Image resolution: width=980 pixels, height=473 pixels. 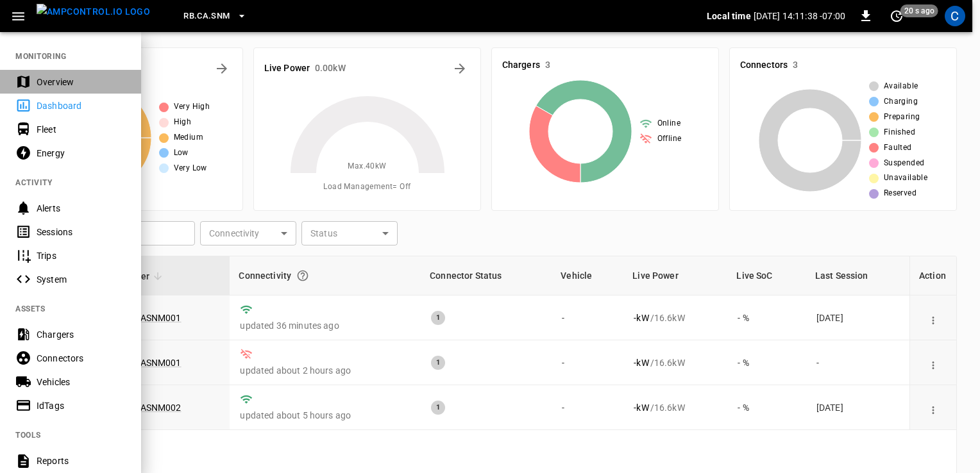 I want to click on p: Local time, so click(x=729, y=16).